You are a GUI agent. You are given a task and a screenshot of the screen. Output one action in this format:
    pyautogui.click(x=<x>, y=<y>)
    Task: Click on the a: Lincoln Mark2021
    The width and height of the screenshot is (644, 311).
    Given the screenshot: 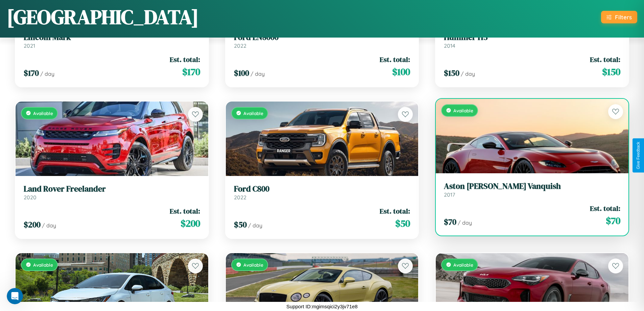 What is the action you would take?
    pyautogui.click(x=112, y=41)
    